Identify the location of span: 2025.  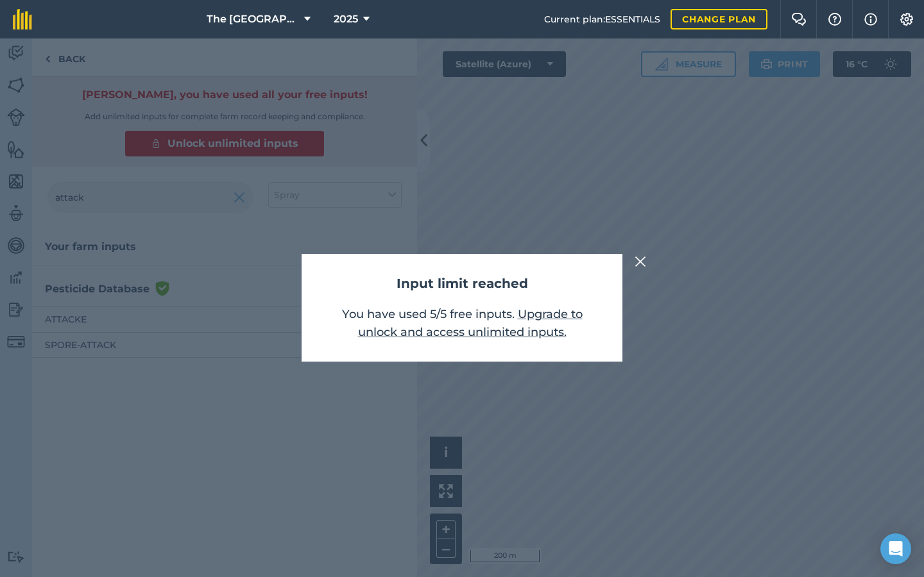
(346, 19).